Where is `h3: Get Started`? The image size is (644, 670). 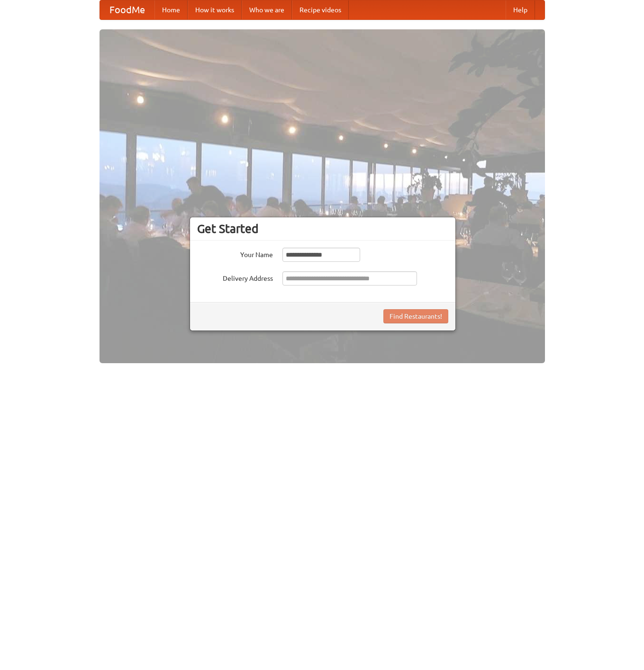
h3: Get Started is located at coordinates (323, 229).